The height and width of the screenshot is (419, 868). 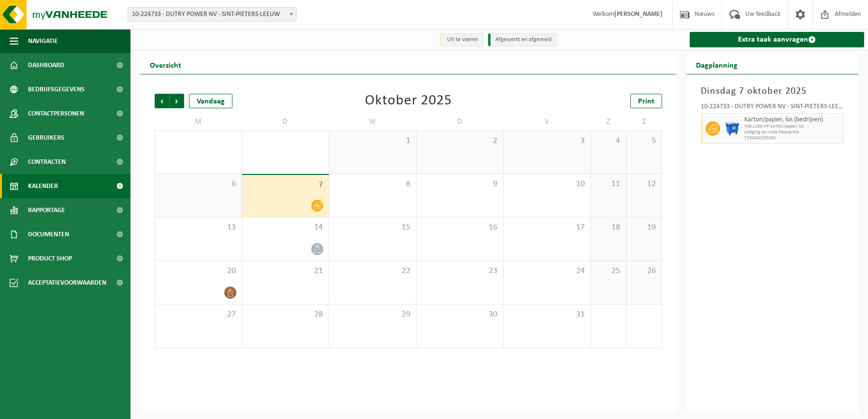 What do you see at coordinates (212, 15) in the screenshot?
I see `span: 10-224733 - DUTRY POWER NV - SINT-PIETERS-LEEUW` at bounding box center [212, 15].